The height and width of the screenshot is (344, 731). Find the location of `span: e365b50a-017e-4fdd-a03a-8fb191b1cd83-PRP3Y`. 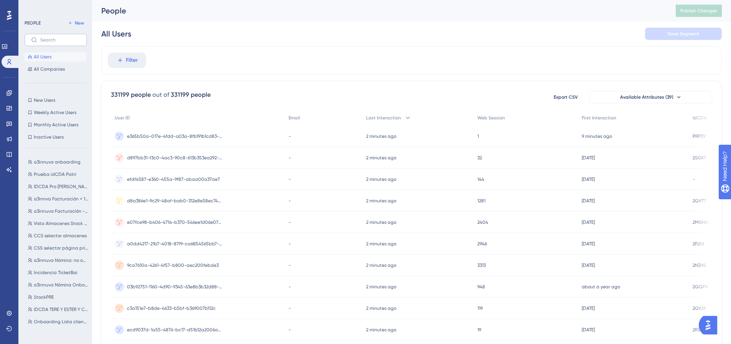

span: e365b50a-017e-4fdd-a03a-8fb191b1cd83-PRP3Y is located at coordinates (175, 136).